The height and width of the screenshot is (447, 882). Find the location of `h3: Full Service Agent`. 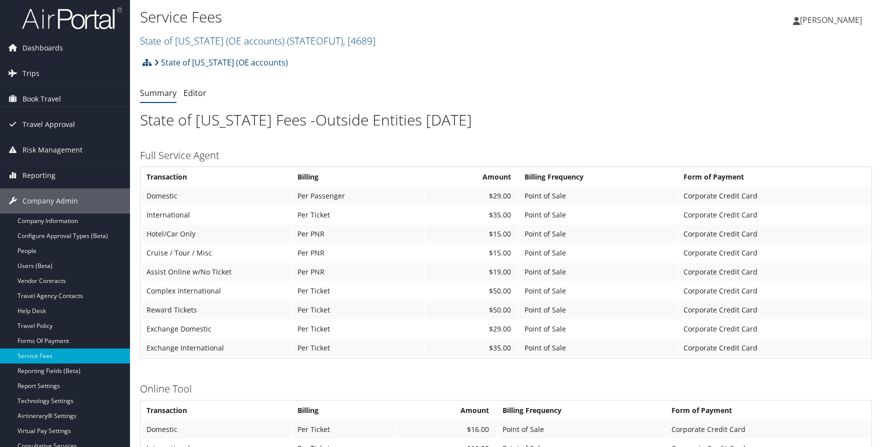

h3: Full Service Agent is located at coordinates (506, 156).